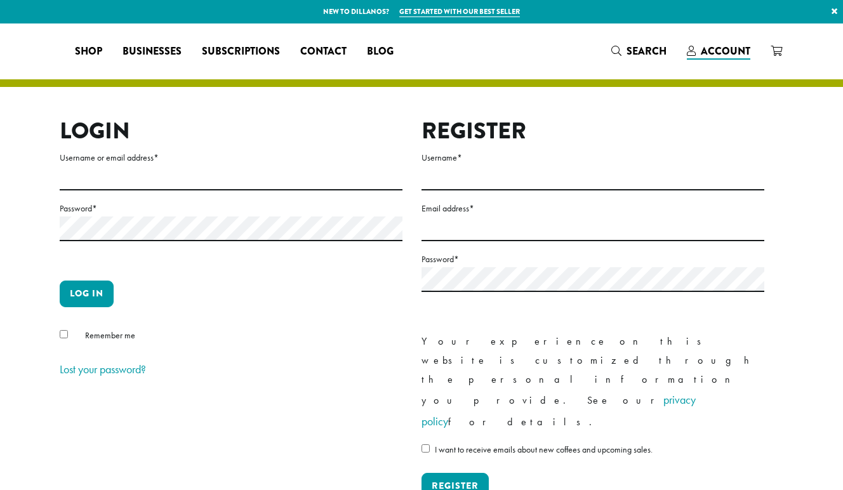 Image resolution: width=843 pixels, height=490 pixels. Describe the element at coordinates (231, 131) in the screenshot. I see `h2: Login` at that location.